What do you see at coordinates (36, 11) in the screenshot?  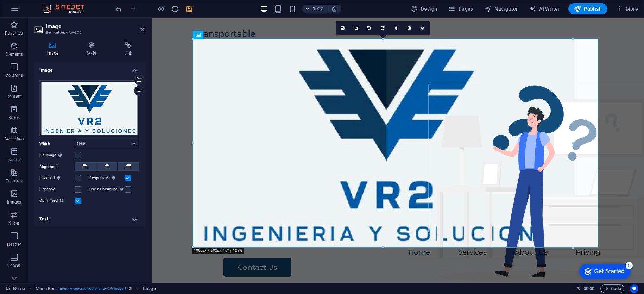 I see `div: Get Started` at bounding box center [36, 11].